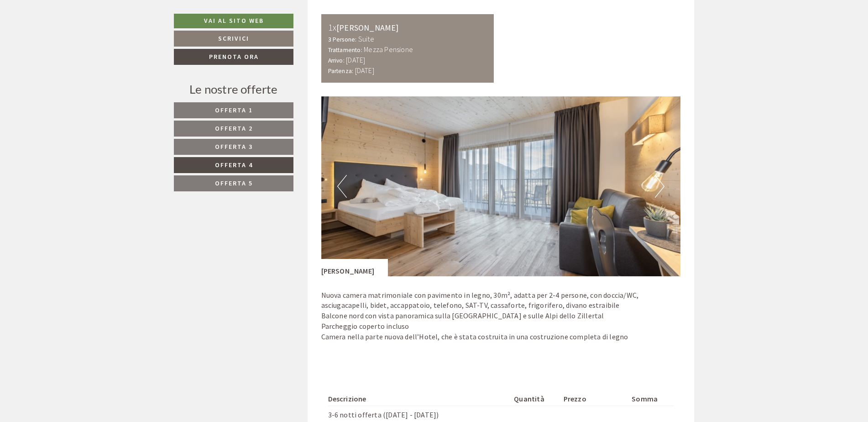 The height and width of the screenshot is (422, 868). I want to click on th: Quantità, so click(534, 399).